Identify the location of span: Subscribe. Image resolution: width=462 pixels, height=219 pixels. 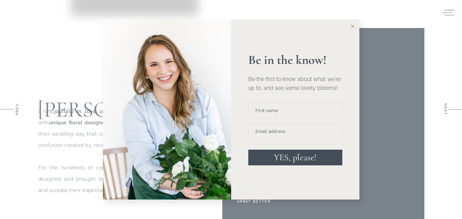
(209, 28).